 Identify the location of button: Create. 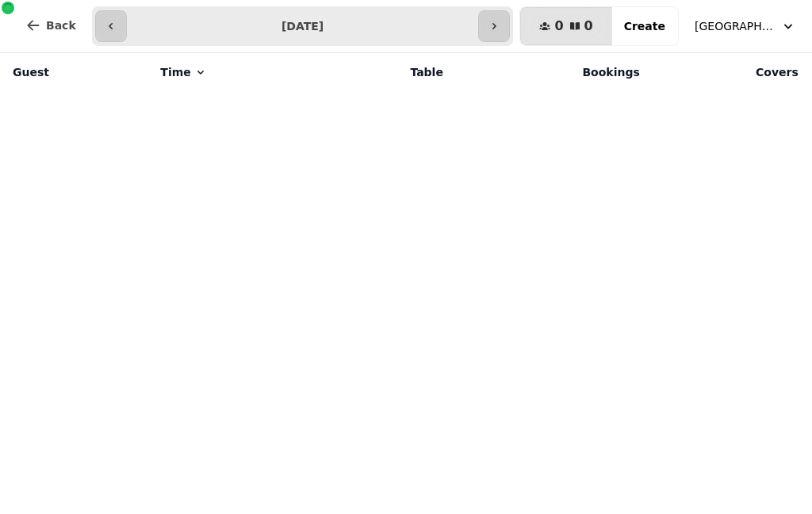
(644, 27).